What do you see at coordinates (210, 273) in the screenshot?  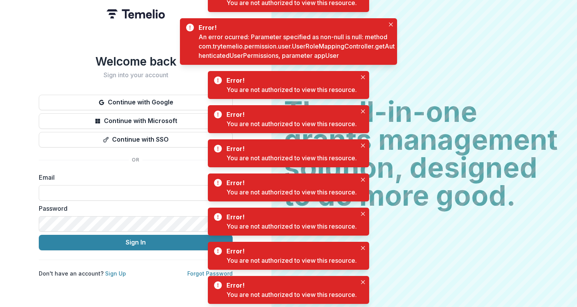 I see `a: Forgot Password` at bounding box center [210, 273].